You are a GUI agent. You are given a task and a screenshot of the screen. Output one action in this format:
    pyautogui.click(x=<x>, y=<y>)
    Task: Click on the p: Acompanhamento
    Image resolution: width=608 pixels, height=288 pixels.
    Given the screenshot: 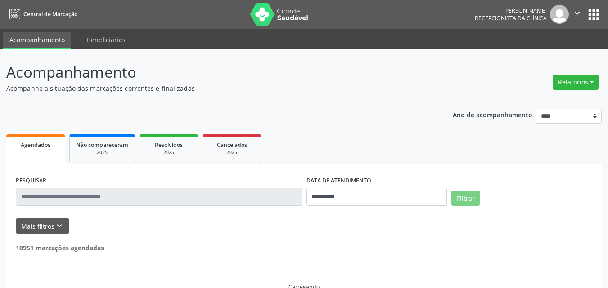 What is the action you would take?
    pyautogui.click(x=215, y=72)
    